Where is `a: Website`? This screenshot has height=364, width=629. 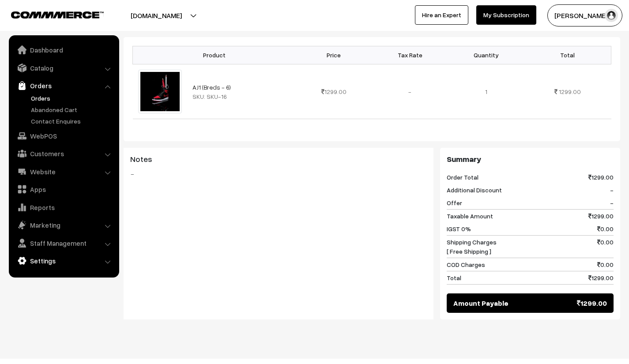
a: Website is located at coordinates (63, 172).